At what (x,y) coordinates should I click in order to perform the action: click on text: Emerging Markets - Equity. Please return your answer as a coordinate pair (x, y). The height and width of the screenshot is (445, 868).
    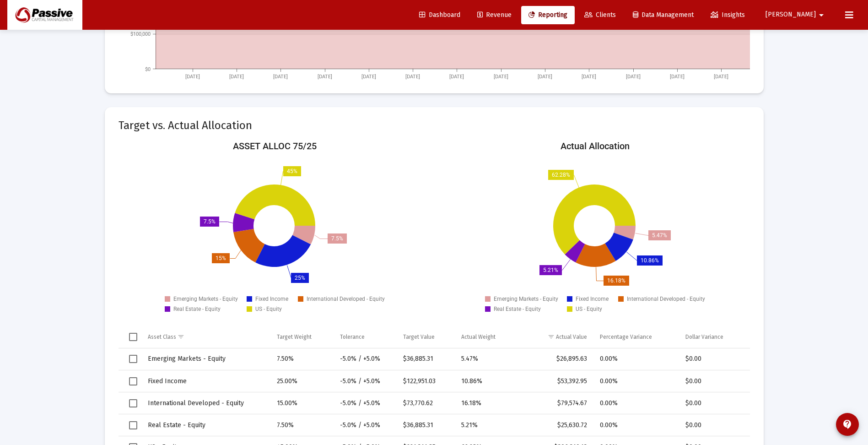
    Looking at the image, I should click on (205, 299).